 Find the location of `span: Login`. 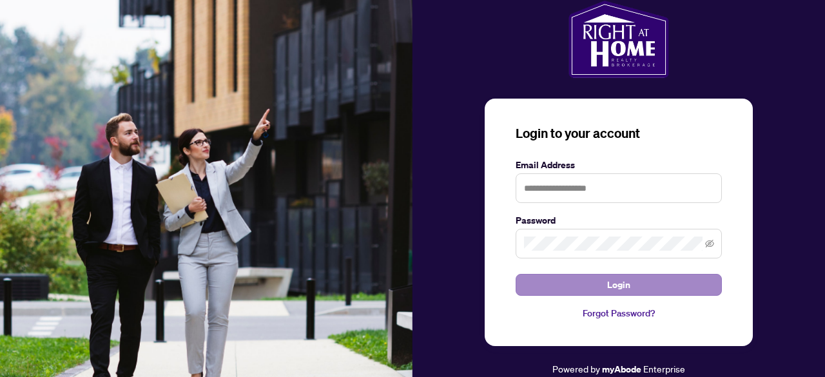

span: Login is located at coordinates (619, 285).